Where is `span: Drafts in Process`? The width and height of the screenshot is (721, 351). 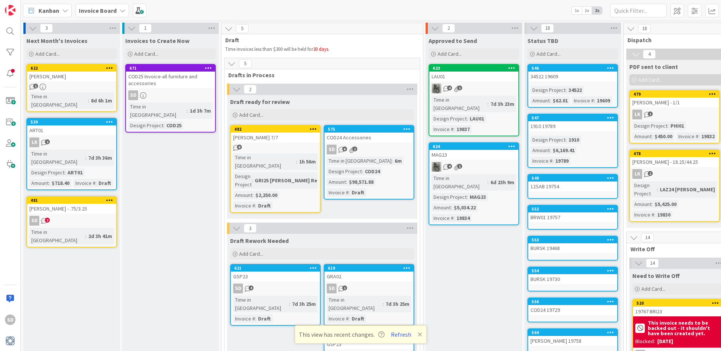
span: Drafts in Process is located at coordinates (319, 75).